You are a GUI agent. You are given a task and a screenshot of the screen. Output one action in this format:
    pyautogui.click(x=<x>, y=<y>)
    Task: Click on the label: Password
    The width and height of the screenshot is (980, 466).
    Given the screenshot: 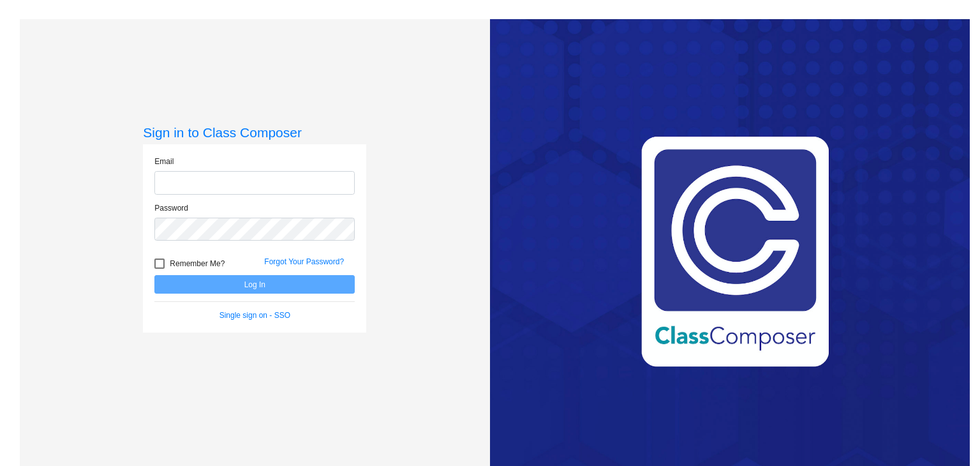 What is the action you would take?
    pyautogui.click(x=171, y=208)
    